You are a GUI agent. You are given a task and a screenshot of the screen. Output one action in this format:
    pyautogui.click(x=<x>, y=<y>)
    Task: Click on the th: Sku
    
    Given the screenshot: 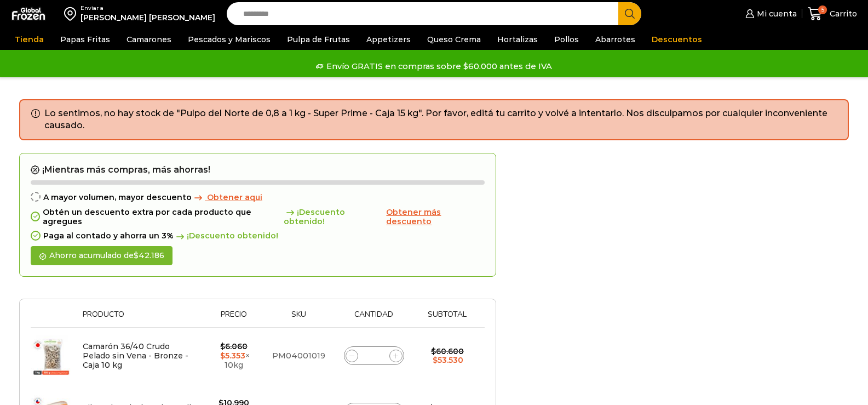 What is the action you would take?
    pyautogui.click(x=299, y=318)
    